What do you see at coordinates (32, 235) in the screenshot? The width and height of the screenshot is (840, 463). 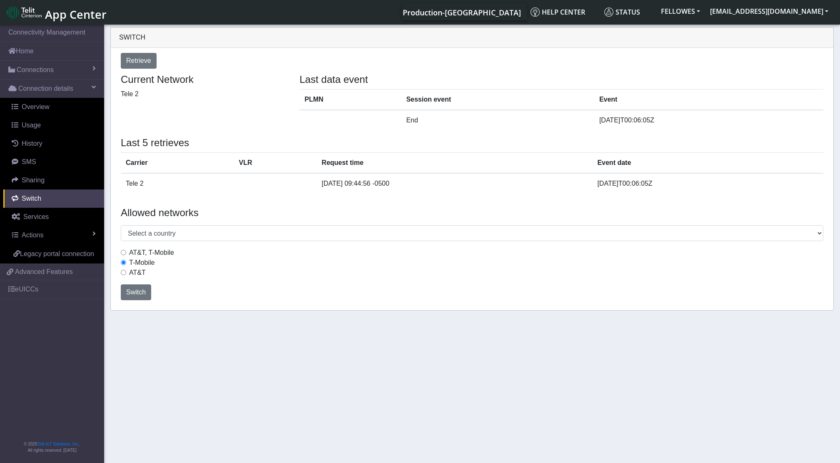 I see `span: Actions` at bounding box center [32, 235].